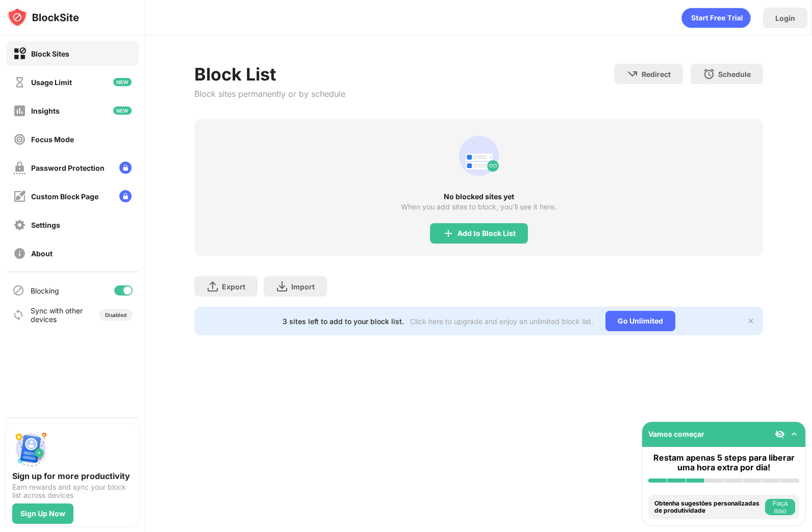 This screenshot has width=812, height=532. Describe the element at coordinates (270, 94) in the screenshot. I see `div: Block sites permanently or by schedule` at that location.